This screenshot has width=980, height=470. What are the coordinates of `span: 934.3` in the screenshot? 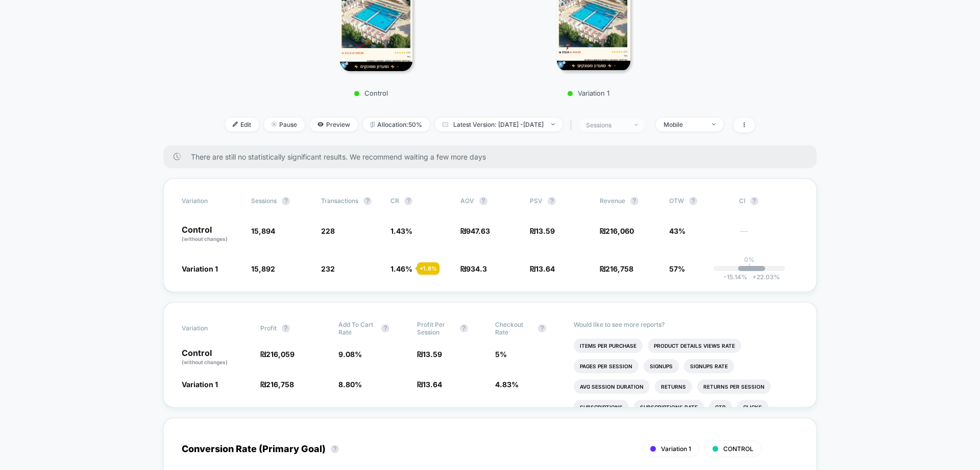 It's located at (477, 268).